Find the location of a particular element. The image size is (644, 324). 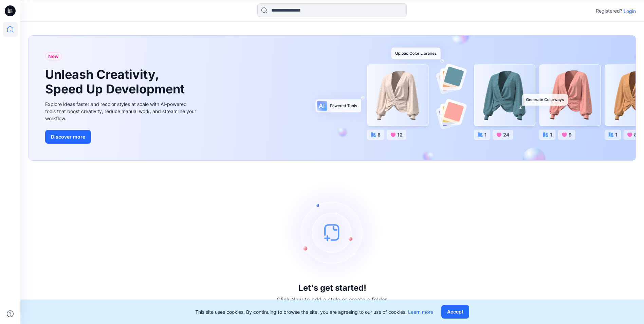

img: empty-state-image.svg is located at coordinates (332, 232).